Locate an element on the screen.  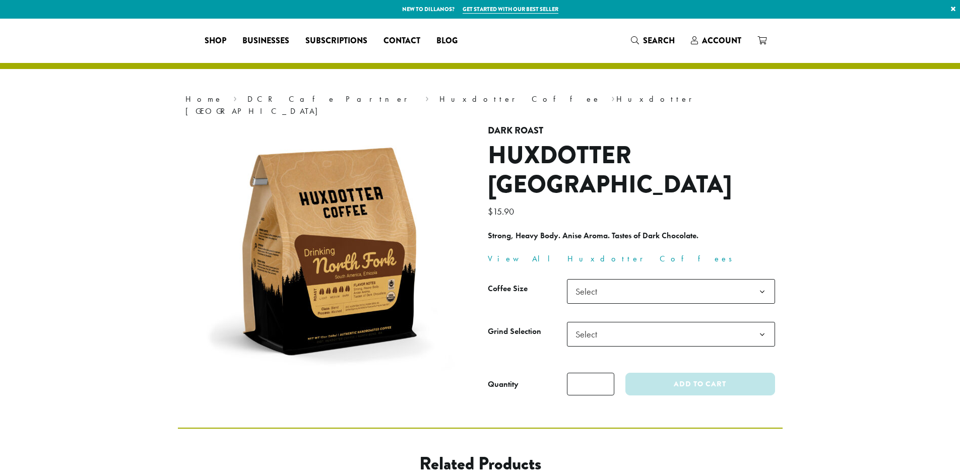
a: Huxdotter Coffee is located at coordinates (520, 99).